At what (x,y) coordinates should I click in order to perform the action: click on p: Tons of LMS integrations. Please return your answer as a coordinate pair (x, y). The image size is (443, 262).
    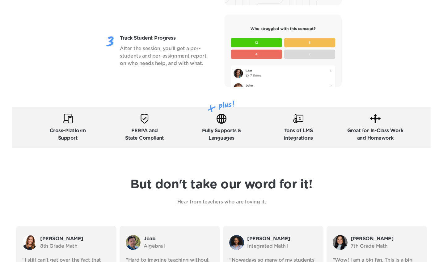
    Looking at the image, I should click on (299, 134).